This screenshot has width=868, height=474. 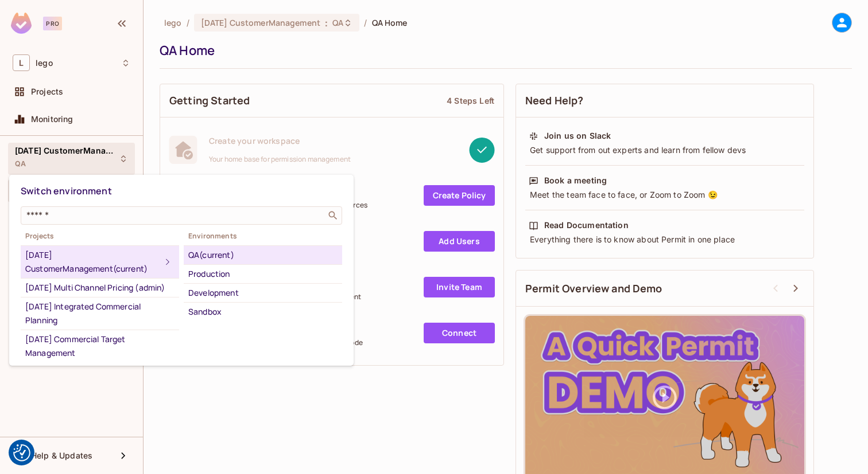 I want to click on div: Sandbox, so click(x=263, y=312).